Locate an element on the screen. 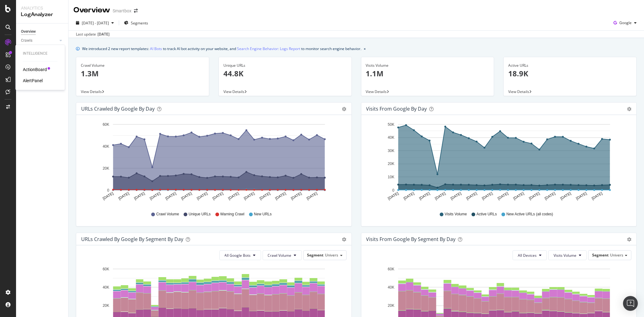 This screenshot has height=317, width=644. span: All Google Bots is located at coordinates (237, 255).